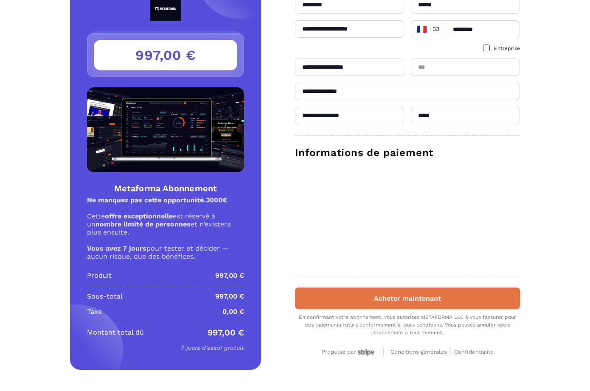 The image size is (590, 391). I want to click on h3: Informations de paiement, so click(407, 153).